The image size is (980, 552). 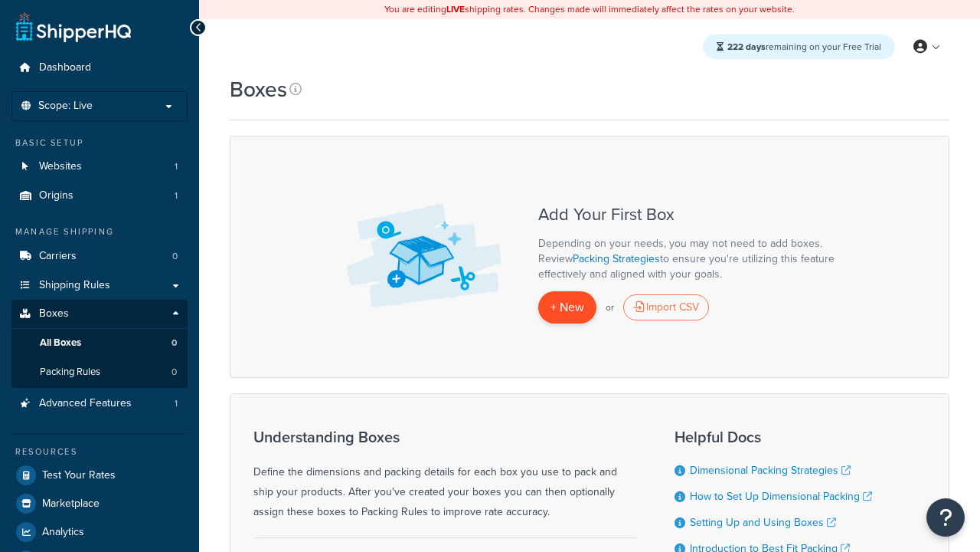 What do you see at coordinates (99, 452) in the screenshot?
I see `div: Resources` at bounding box center [99, 452].